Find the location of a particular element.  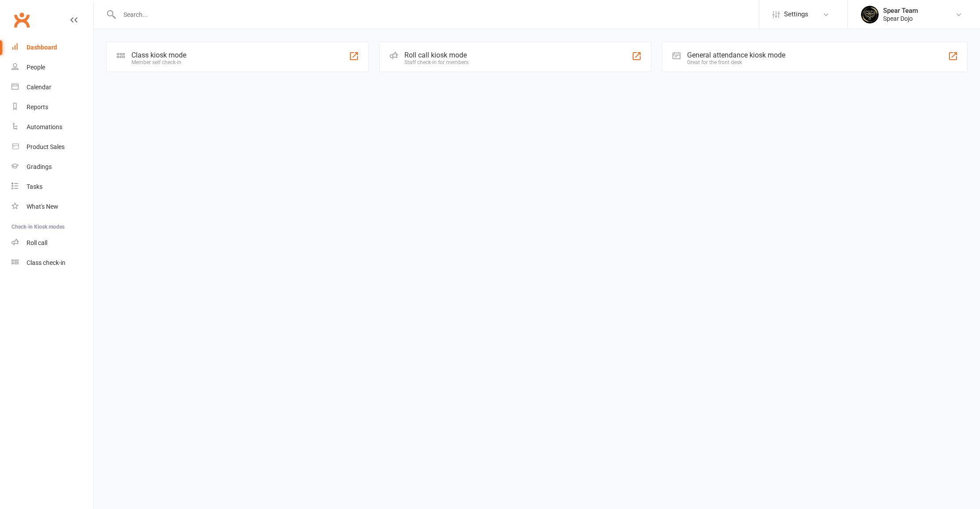

div: Calendar is located at coordinates (39, 87).